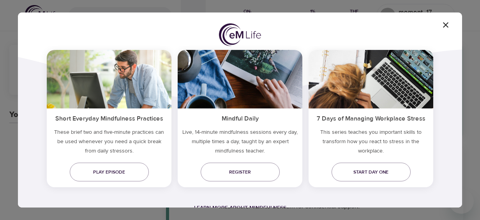  What do you see at coordinates (109, 172) in the screenshot?
I see `span: Play episode` at bounding box center [109, 172].